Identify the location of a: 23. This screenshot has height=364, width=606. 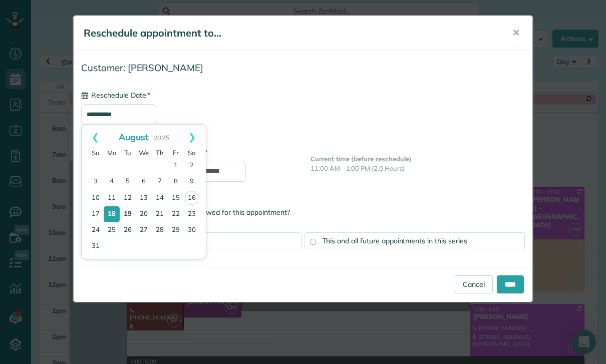
(192, 214).